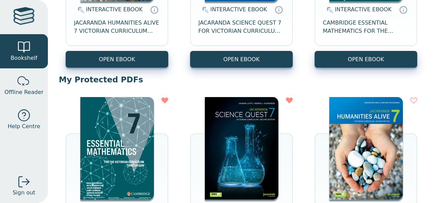 This screenshot has width=435, height=203. Describe the element at coordinates (24, 193) in the screenshot. I see `span: Sign out` at that location.